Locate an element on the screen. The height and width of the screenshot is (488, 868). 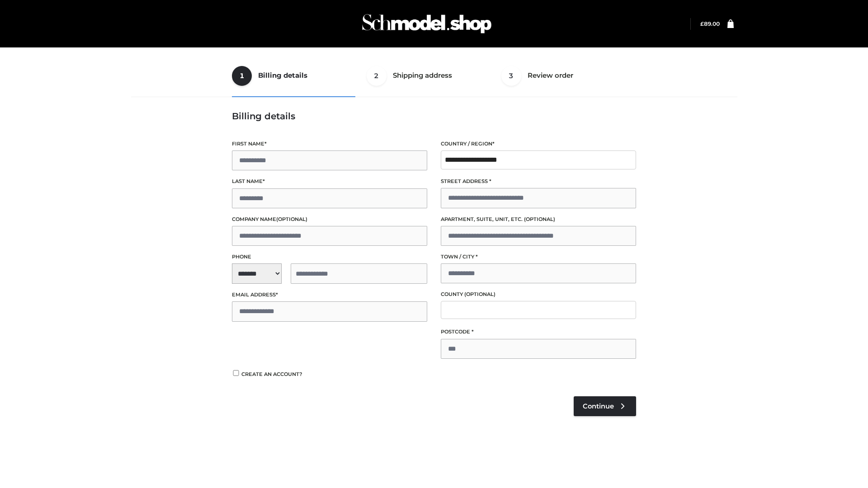
label: Last name is located at coordinates (329, 181).